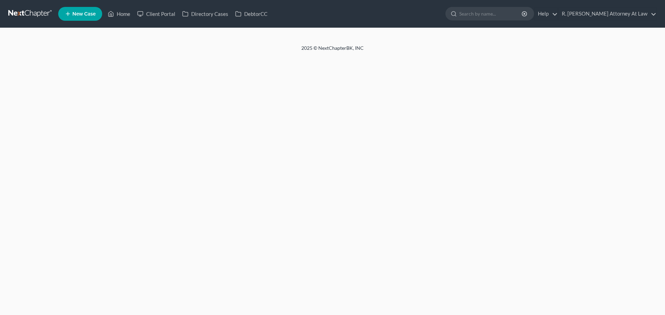 Image resolution: width=665 pixels, height=315 pixels. What do you see at coordinates (119, 14) in the screenshot?
I see `a: Home` at bounding box center [119, 14].